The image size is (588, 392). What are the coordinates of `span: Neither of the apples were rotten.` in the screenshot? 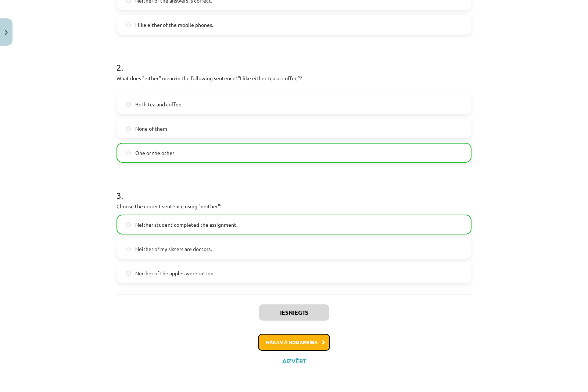 It's located at (175, 272).